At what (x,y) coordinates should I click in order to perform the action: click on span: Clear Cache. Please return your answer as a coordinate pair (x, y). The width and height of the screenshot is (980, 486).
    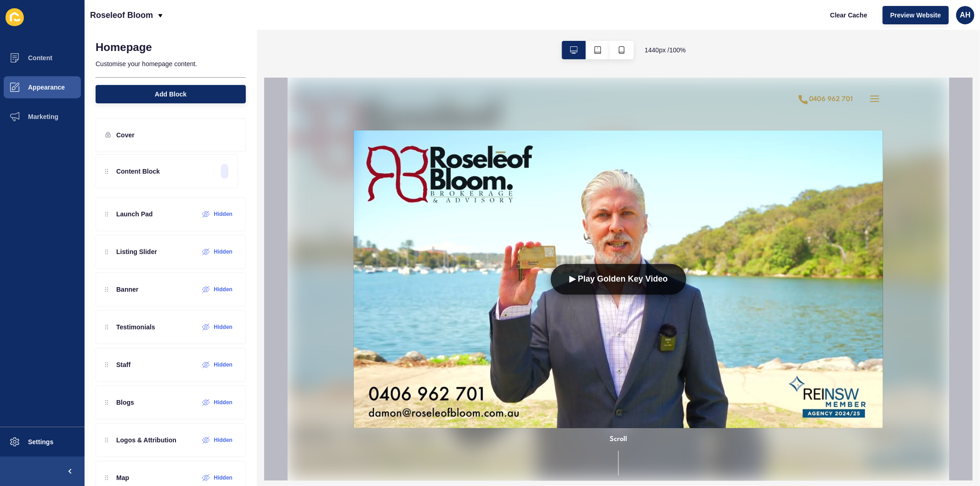
    Looking at the image, I should click on (849, 15).